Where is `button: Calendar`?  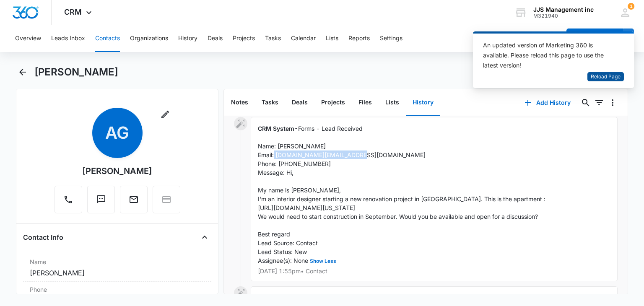
button: Calendar is located at coordinates (303, 39).